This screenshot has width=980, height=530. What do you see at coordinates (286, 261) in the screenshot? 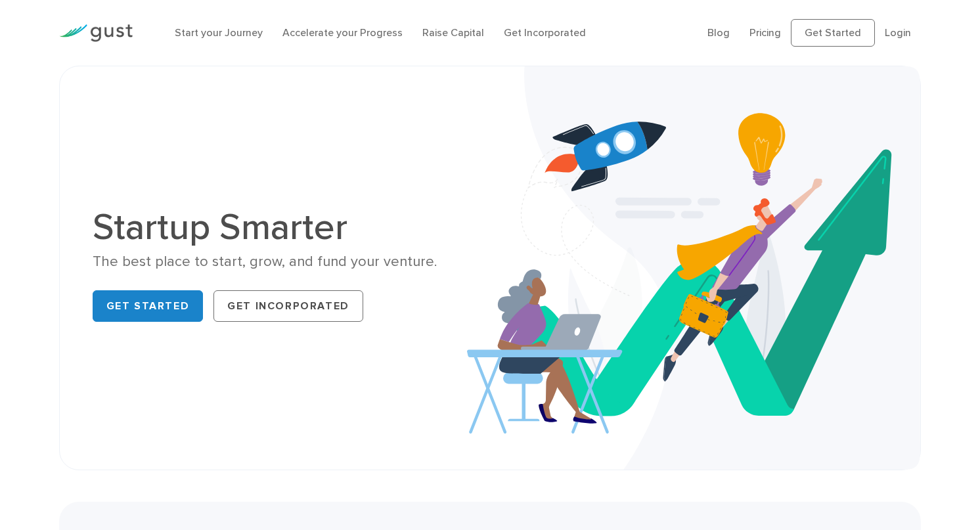
I see `div: The best place to start, grow, and fund your venture.` at bounding box center [286, 261].